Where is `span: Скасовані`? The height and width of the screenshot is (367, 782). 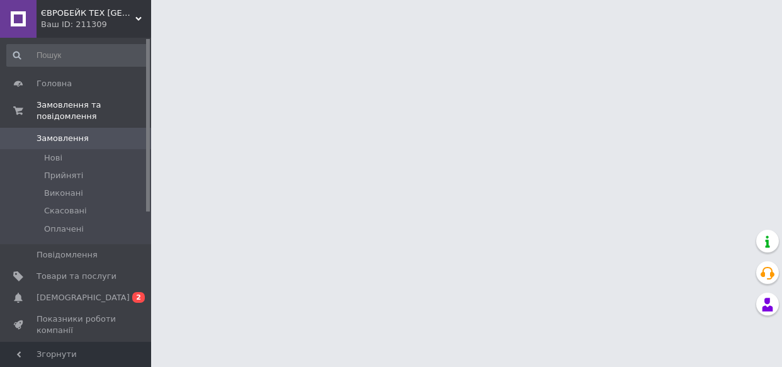
span: Скасовані is located at coordinates (65, 211).